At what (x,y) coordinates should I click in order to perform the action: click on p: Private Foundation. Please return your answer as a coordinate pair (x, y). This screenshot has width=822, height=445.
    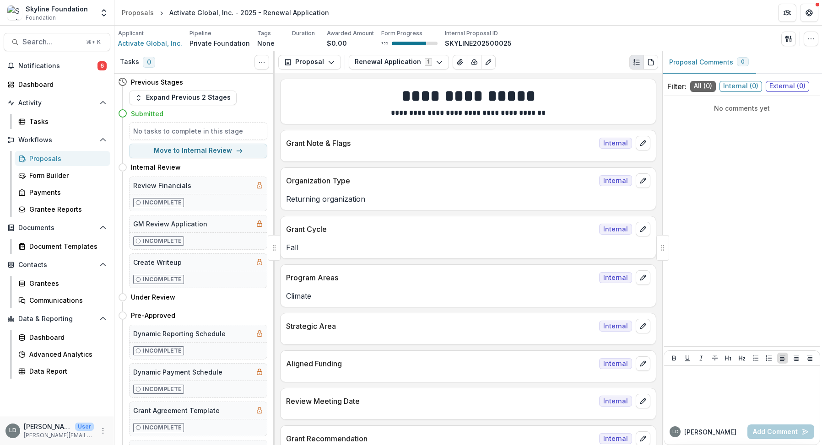
    Looking at the image, I should click on (220, 43).